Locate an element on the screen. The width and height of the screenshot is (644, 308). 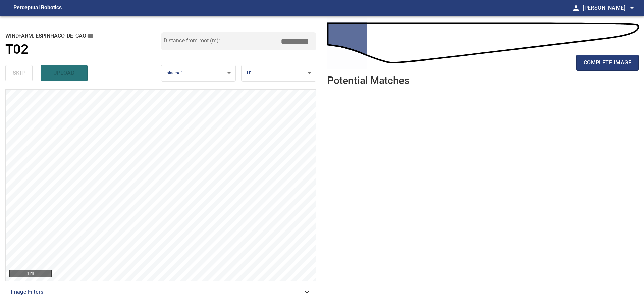
span: Image Filters is located at coordinates (157, 292).